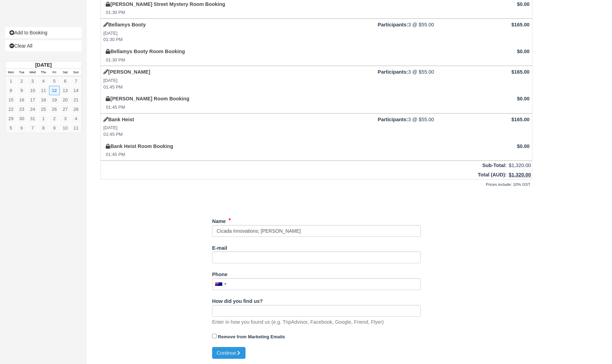 The image size is (612, 364). What do you see at coordinates (43, 109) in the screenshot?
I see `a: 25` at bounding box center [43, 109].